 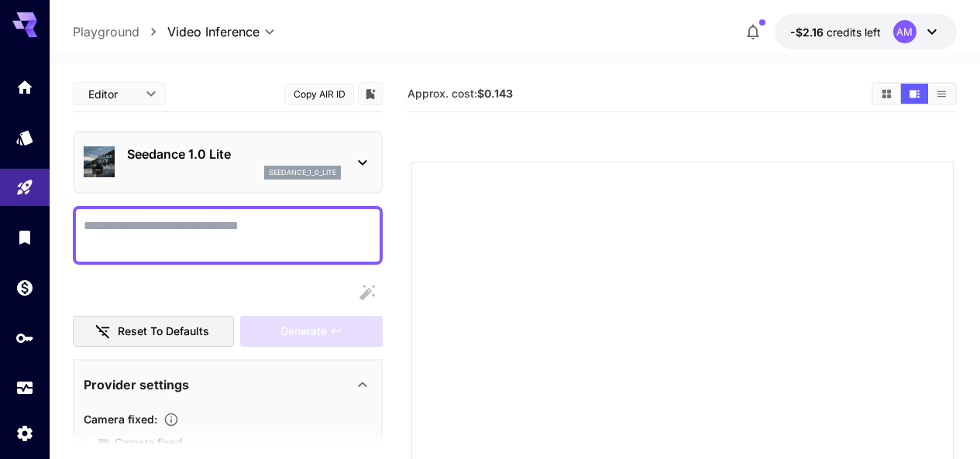 I want to click on span: Approx. cost:, so click(x=460, y=93).